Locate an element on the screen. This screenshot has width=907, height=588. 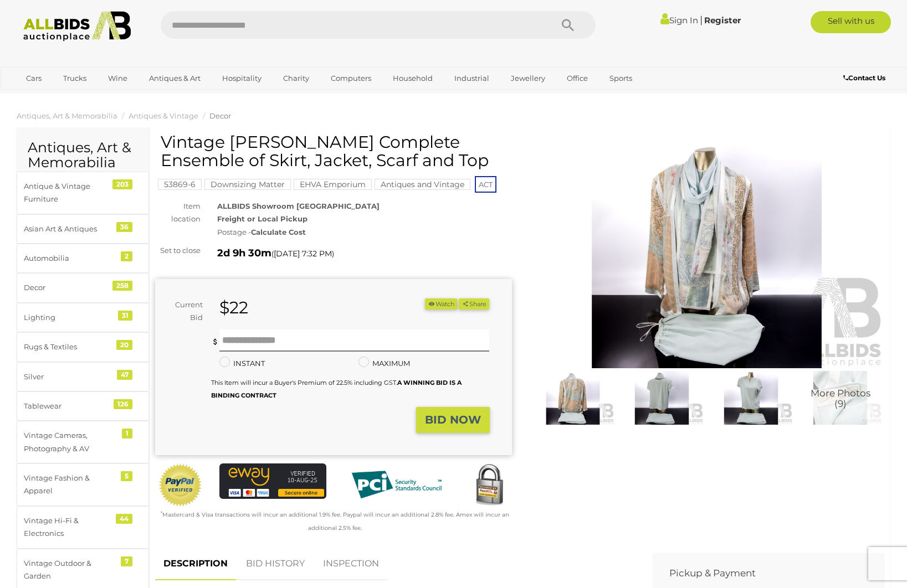
div: 47 is located at coordinates (125, 375).